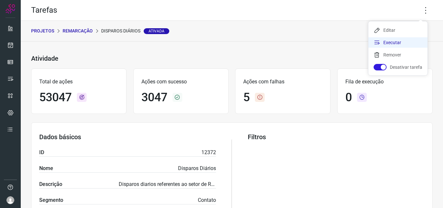  I want to click on p: 12372, so click(209, 153).